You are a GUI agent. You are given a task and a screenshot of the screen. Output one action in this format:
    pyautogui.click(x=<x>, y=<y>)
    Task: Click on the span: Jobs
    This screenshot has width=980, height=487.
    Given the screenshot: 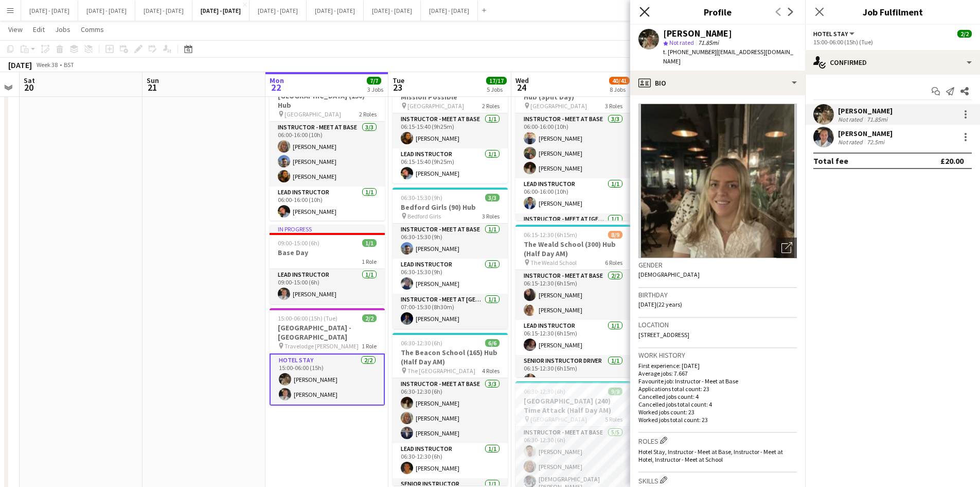 What is the action you would take?
    pyautogui.click(x=63, y=29)
    